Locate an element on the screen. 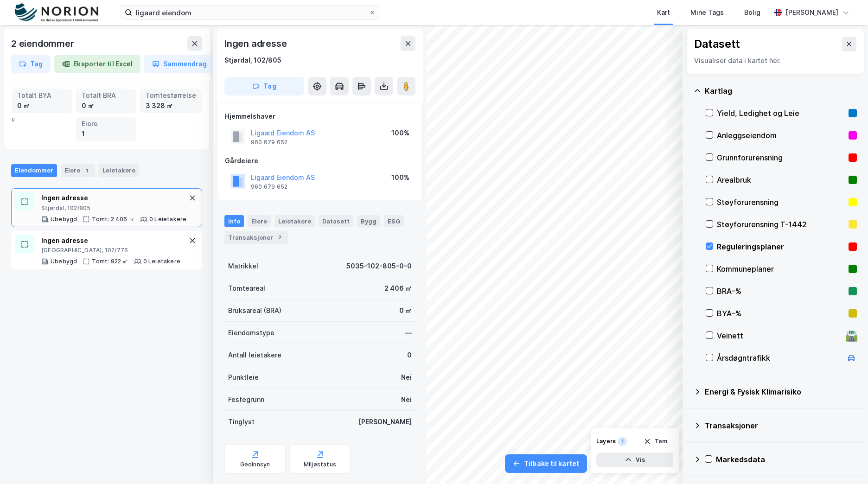 This screenshot has height=484, width=868. div: 2 eiendommer is located at coordinates (44, 44).